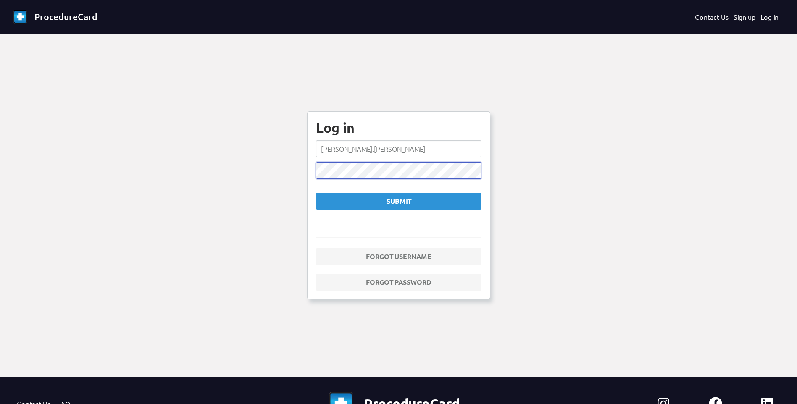  Describe the element at coordinates (66, 16) in the screenshot. I see `span: ProcedureCard` at that location.